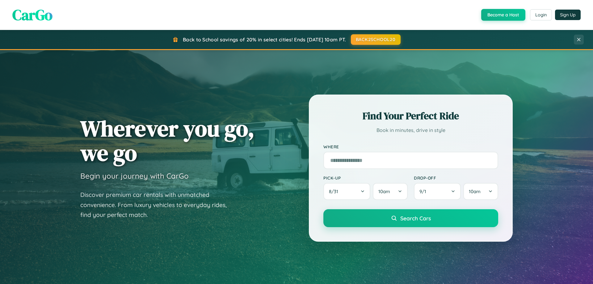  I want to click on button: 8/31, so click(347, 191).